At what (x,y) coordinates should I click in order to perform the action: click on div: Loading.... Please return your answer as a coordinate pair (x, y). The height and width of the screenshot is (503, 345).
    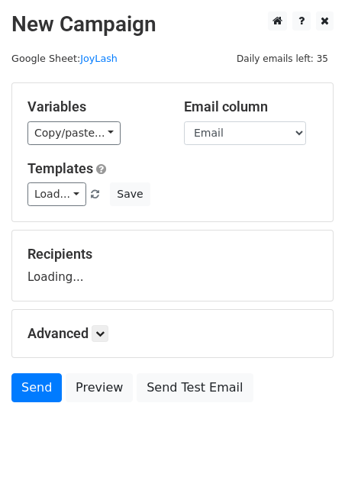
    Looking at the image, I should click on (173, 266).